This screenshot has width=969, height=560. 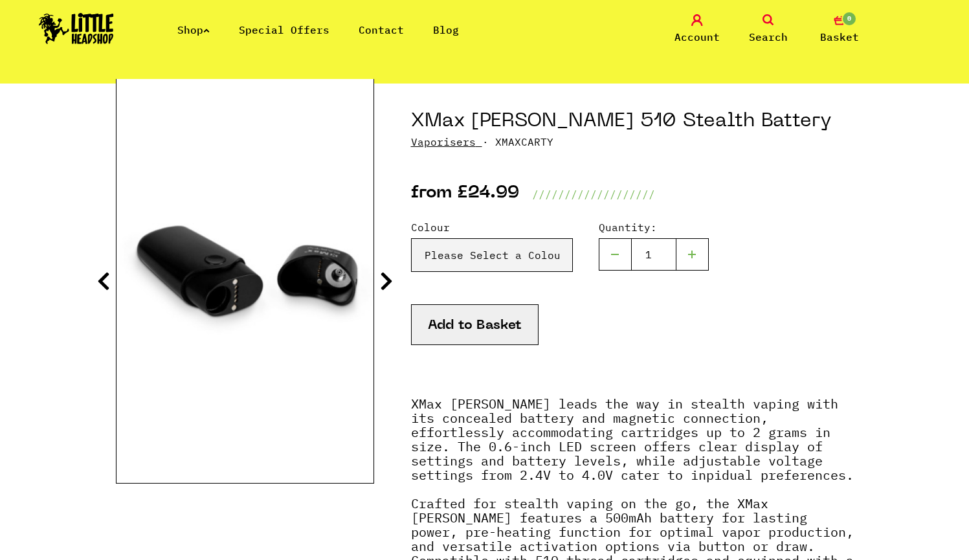 What do you see at coordinates (654, 227) in the screenshot?
I see `label: Quantity:` at bounding box center [654, 227].